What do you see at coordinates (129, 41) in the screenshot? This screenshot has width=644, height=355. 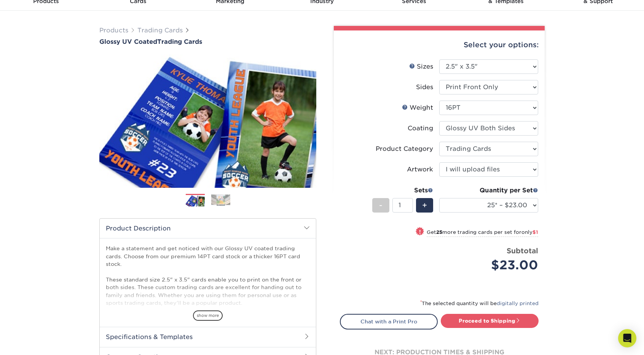 I see `span: Glossy UV Coated` at bounding box center [129, 41].